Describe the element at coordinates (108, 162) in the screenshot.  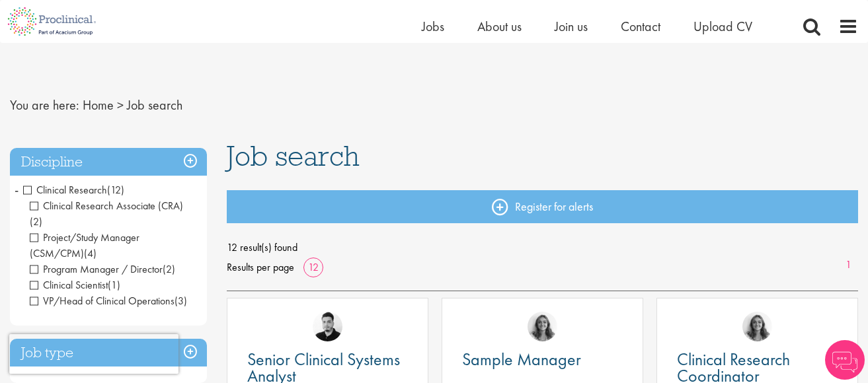
I see `div: Discipline` at that location.